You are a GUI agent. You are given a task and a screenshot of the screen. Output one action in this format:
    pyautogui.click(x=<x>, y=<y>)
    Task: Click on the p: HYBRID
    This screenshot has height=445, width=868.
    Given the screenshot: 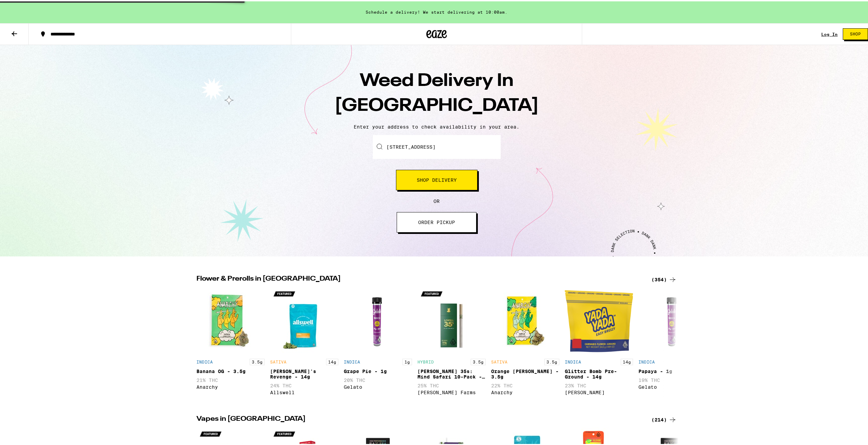 What is the action you would take?
    pyautogui.click(x=426, y=361)
    